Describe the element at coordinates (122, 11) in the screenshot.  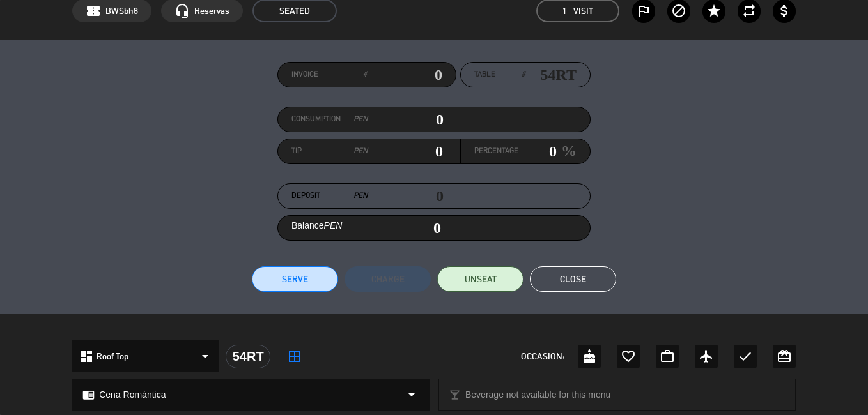
I see `span: BWSbh8` at that location.